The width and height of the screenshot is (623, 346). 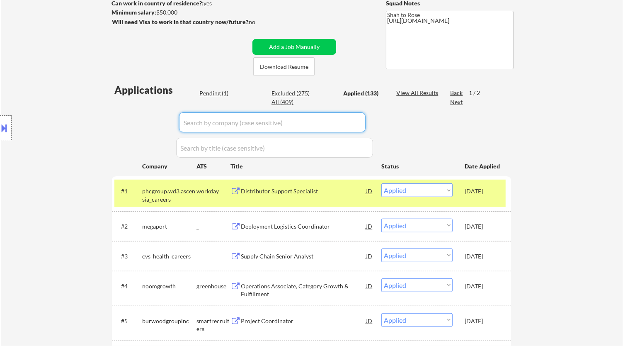 I want to click on div: Supply Chain Senior Analyst, so click(x=303, y=256).